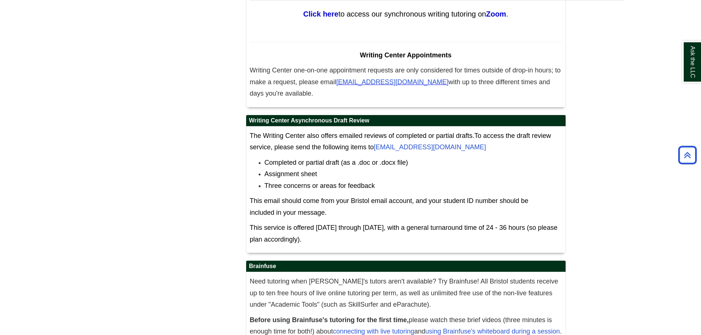 This screenshot has height=335, width=701. Describe the element at coordinates (373, 331) in the screenshot. I see `a: connecting with live tutoring` at that location.